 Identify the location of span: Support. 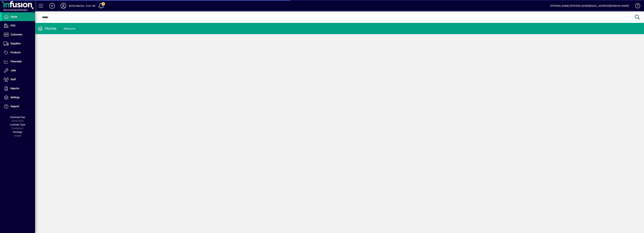
(15, 106).